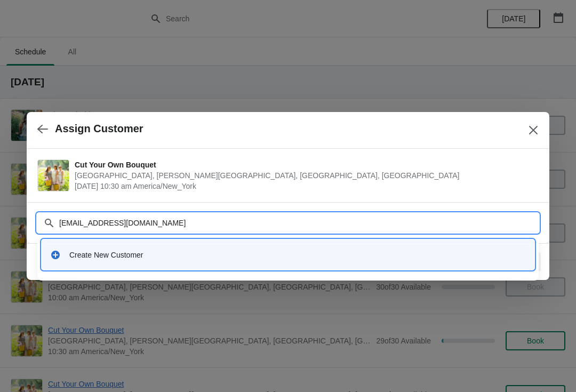 This screenshot has width=576, height=392. What do you see at coordinates (99, 128) in the screenshot?
I see `h2: Assign Customer` at bounding box center [99, 128].